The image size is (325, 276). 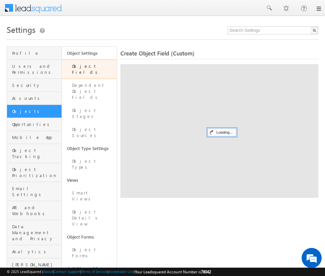 What do you see at coordinates (89, 113) in the screenshot?
I see `a: Object Stages` at bounding box center [89, 113].